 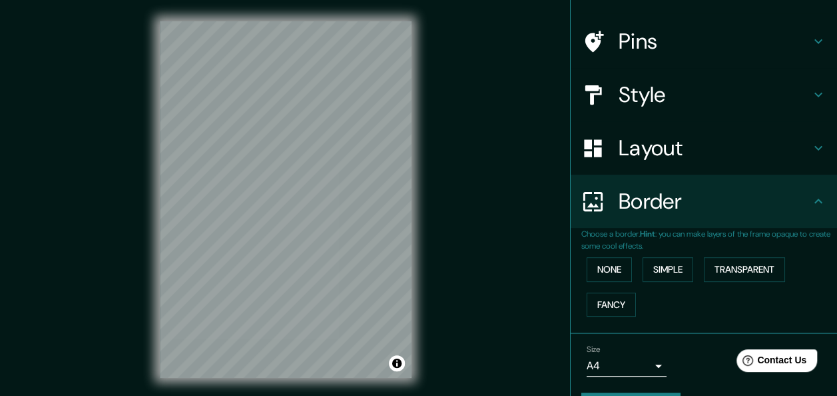 I want to click on div: Layout, so click(x=704, y=148).